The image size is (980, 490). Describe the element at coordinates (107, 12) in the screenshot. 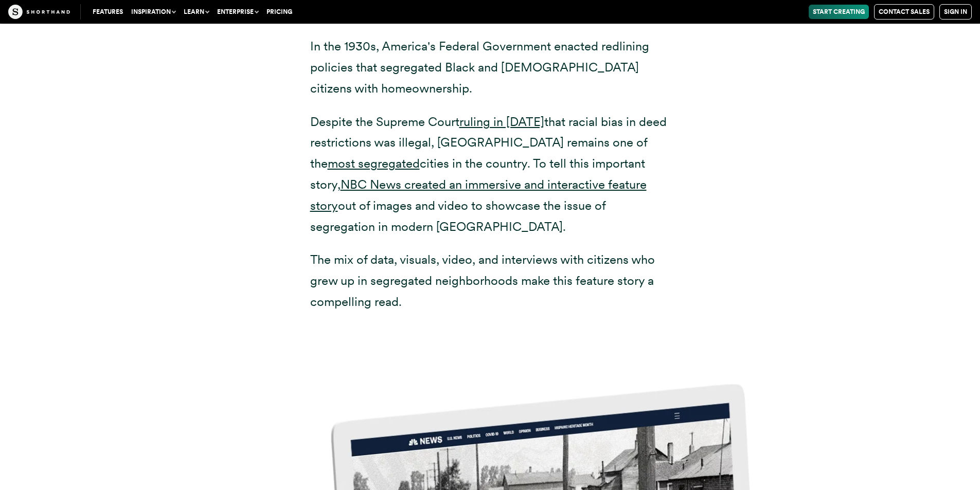

I see `a: Features` at that location.